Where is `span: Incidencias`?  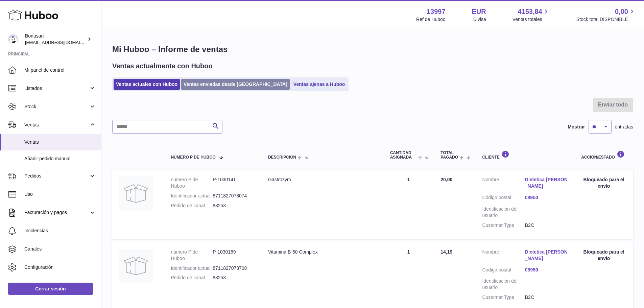 span: Incidencias is located at coordinates (60, 231).